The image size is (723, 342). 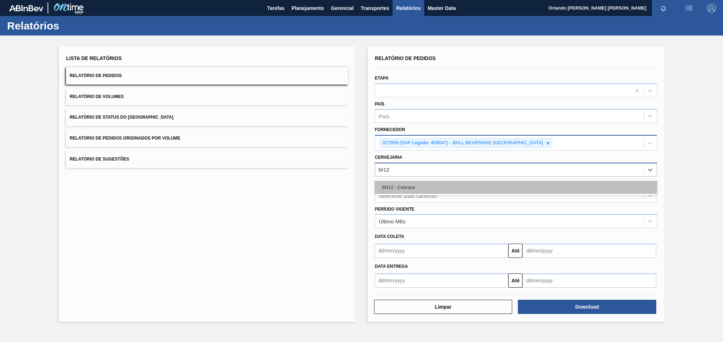 What do you see at coordinates (515, 187) in the screenshot?
I see `div: BR12 - Cebrasa` at bounding box center [515, 187].